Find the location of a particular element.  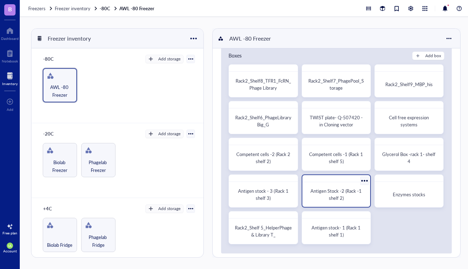

div: Free plan is located at coordinates (10, 233).